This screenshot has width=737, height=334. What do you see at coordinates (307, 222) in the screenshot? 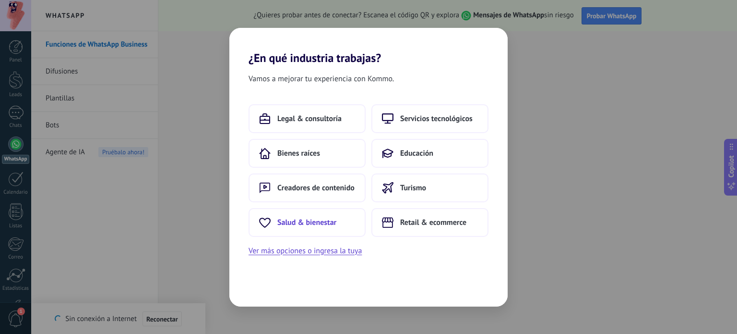
I see `button: Salud & bienestar` at bounding box center [307, 222].